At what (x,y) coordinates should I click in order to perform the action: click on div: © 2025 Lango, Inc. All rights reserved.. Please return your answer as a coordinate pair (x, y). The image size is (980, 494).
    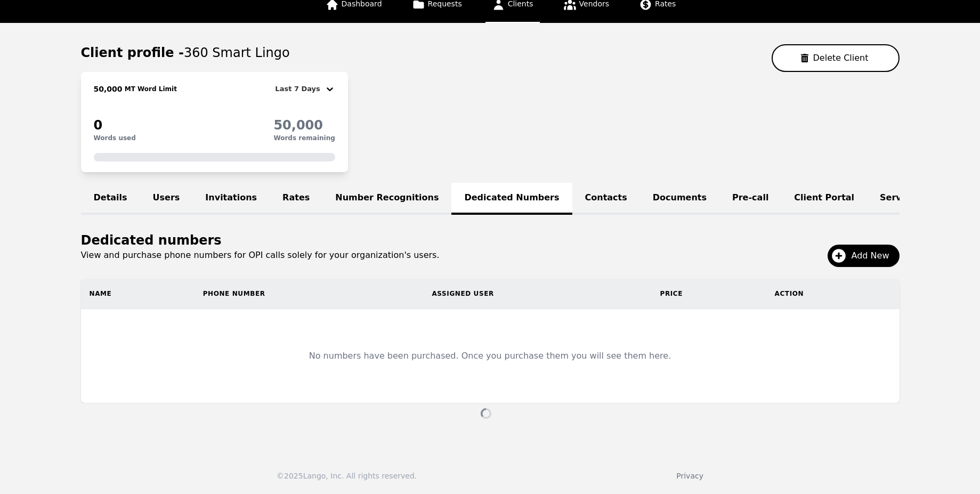
    Looking at the image, I should click on (347, 476).